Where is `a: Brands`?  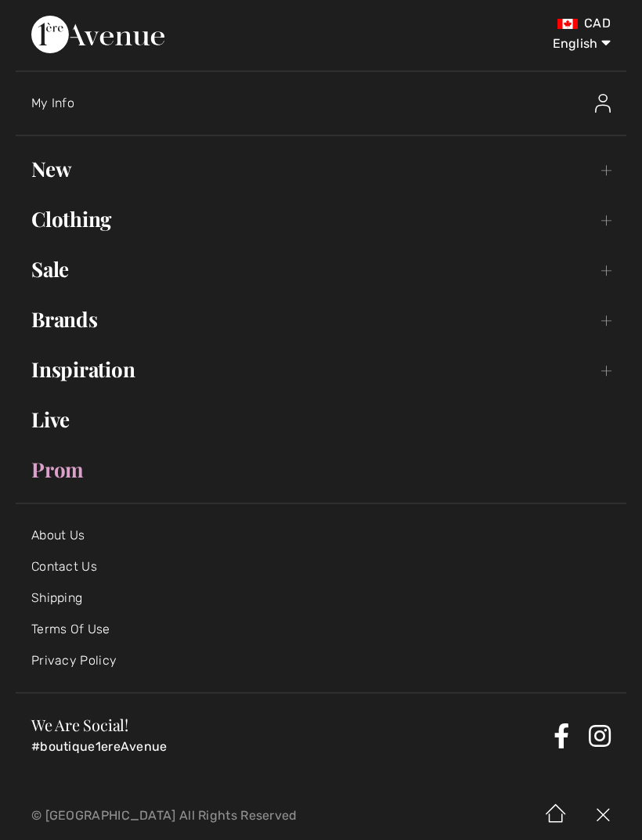 a: Brands is located at coordinates (321, 319).